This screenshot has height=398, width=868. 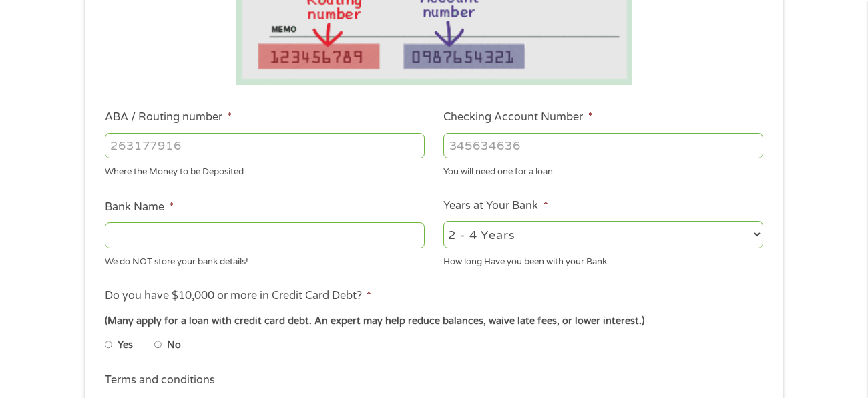 What do you see at coordinates (265, 169) in the screenshot?
I see `div: Where the Money to be Deposited` at bounding box center [265, 169].